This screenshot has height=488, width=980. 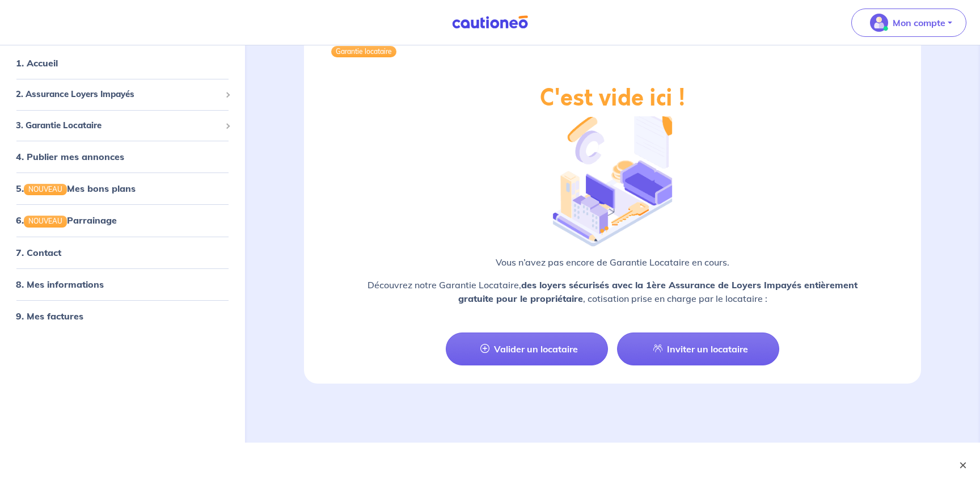 What do you see at coordinates (118, 95) in the screenshot?
I see `span: 2. Assurance Loyers Impayés` at bounding box center [118, 95].